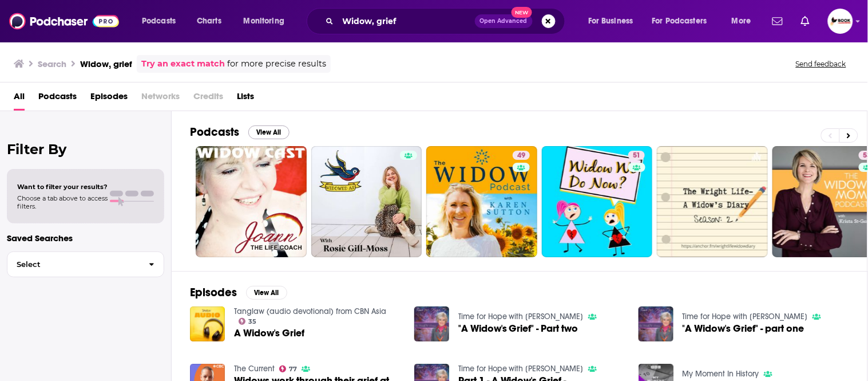 This screenshot has width=868, height=381. What do you see at coordinates (62, 187) in the screenshot?
I see `span: Want to filter your results?` at bounding box center [62, 187].